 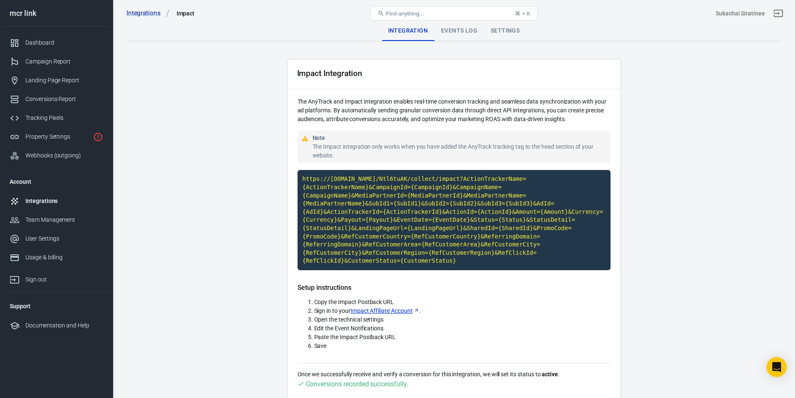 I want to click on div: Impact Integration, so click(x=330, y=73).